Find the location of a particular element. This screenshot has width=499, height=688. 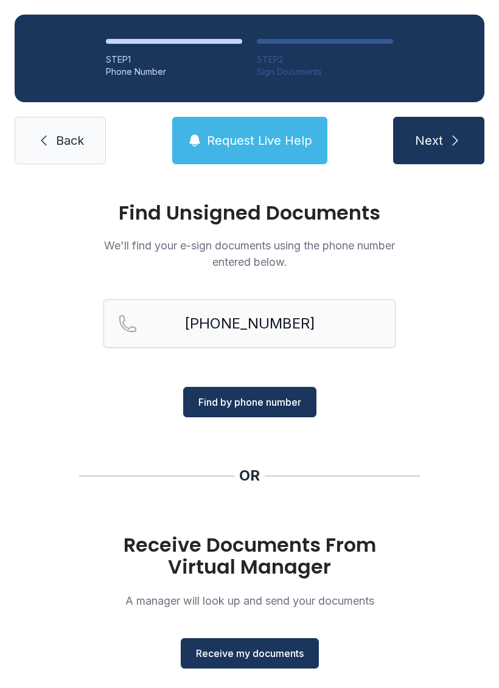

span: Request Live Help is located at coordinates (259, 141).